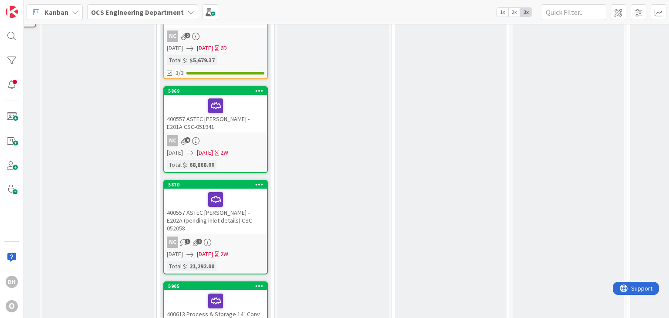 The height and width of the screenshot is (318, 669). Describe the element at coordinates (202, 266) in the screenshot. I see `div: 21,292.00` at that location.